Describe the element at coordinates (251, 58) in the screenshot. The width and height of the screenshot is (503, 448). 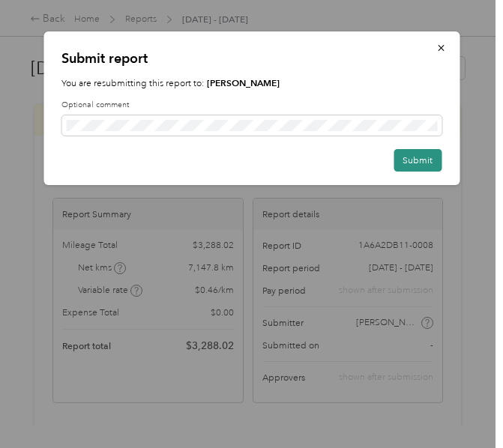
I see `p: Submit report` at that location.